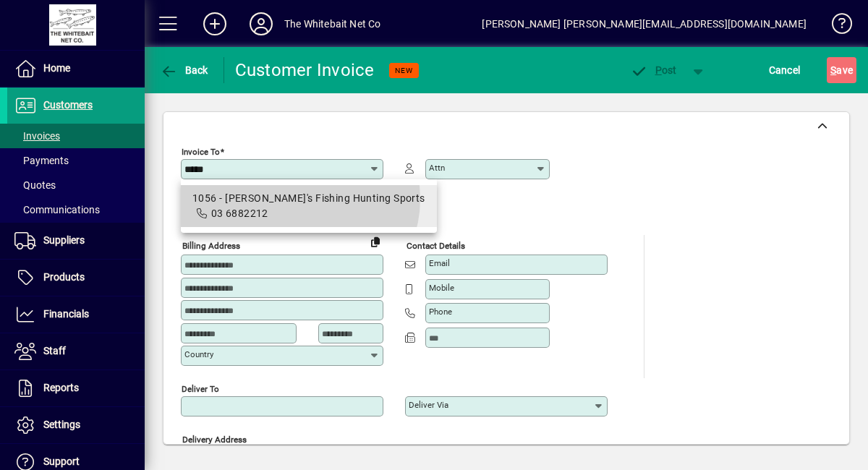 Image resolution: width=868 pixels, height=470 pixels. Describe the element at coordinates (653, 70) in the screenshot. I see `span: ost` at that location.